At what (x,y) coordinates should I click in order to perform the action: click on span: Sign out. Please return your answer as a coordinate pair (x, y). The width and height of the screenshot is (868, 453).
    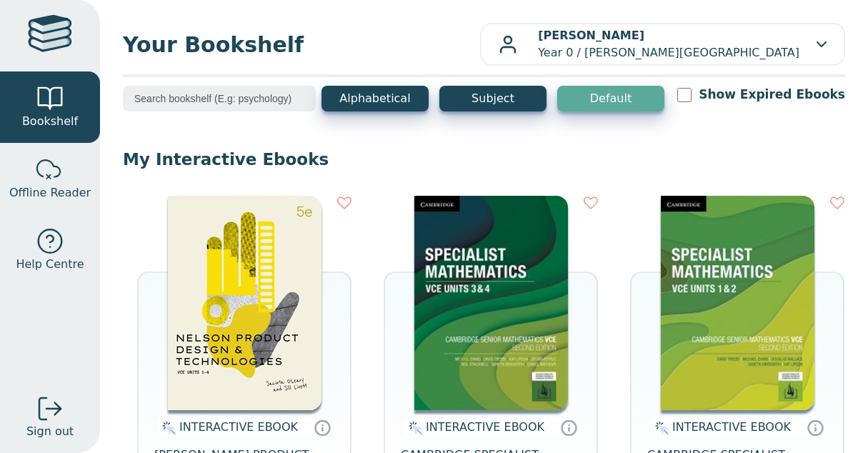
    Looking at the image, I should click on (50, 431).